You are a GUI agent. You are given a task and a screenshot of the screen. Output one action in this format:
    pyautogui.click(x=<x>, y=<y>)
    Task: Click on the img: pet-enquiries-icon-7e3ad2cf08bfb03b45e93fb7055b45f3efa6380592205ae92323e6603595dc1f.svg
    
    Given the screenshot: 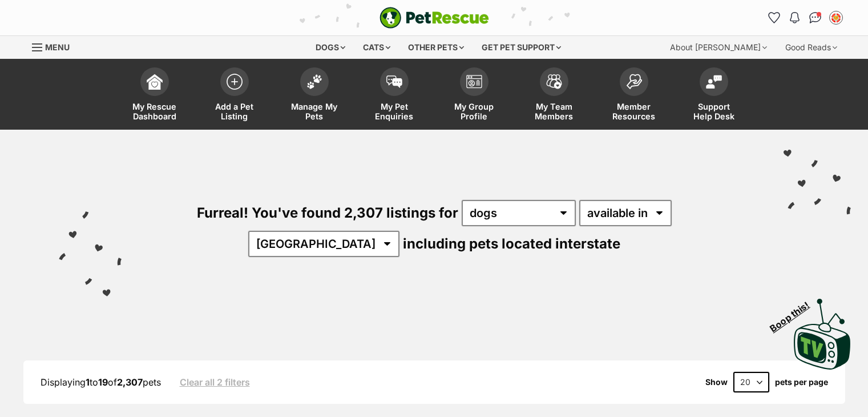 What is the action you would take?
    pyautogui.click(x=394, y=82)
    